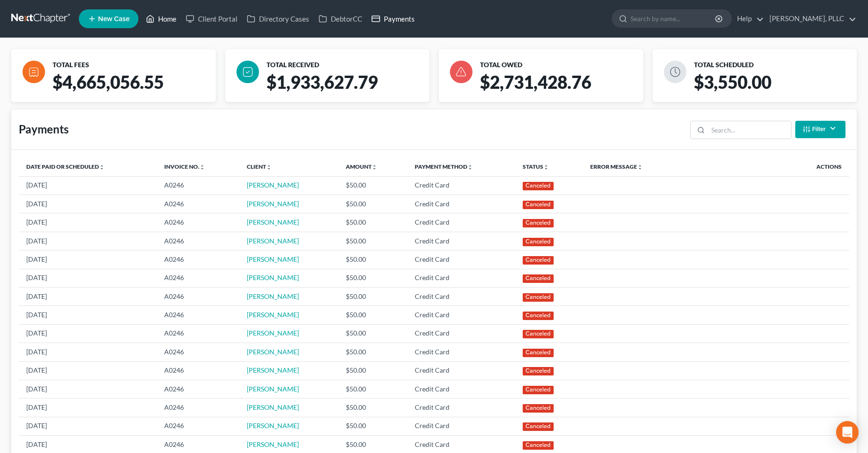 Image resolution: width=868 pixels, height=453 pixels. Describe the element at coordinates (462, 72) in the screenshot. I see `img: icon-danger-e58c4ab046b7aead248db79479122951d35969c85d4bc7e3c99ded9e97da88b9.svg` at that location.